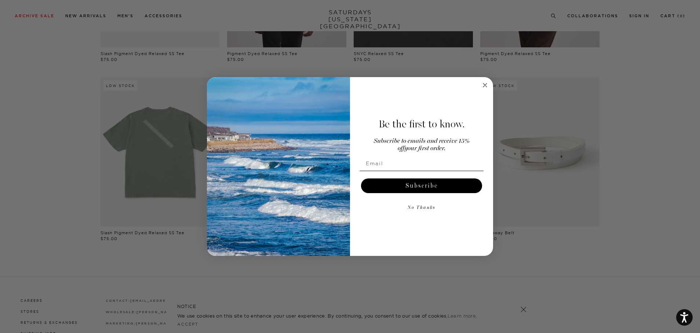  I want to click on input: Email, so click(422, 163).